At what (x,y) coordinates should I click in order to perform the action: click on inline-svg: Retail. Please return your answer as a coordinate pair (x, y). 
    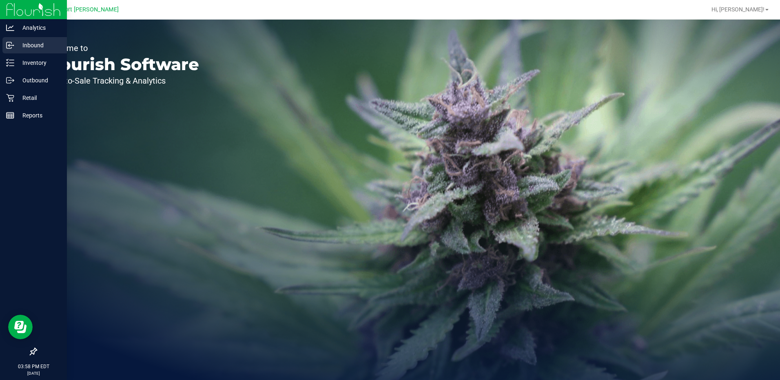
    Looking at the image, I should click on (10, 98).